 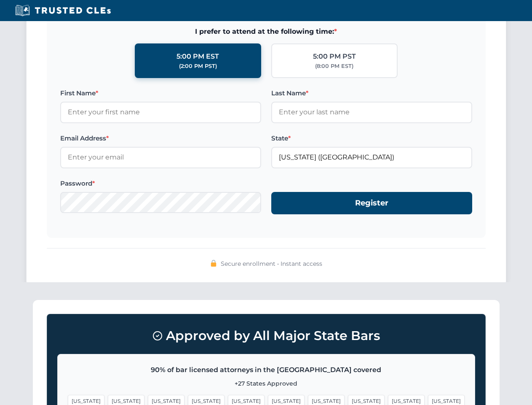 What do you see at coordinates (371, 157) in the screenshot?
I see `input: Florida (FL)` at bounding box center [371, 157].